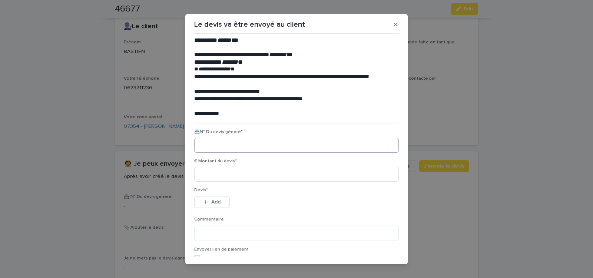 This screenshot has width=593, height=278. What do you see at coordinates (216, 202) in the screenshot?
I see `span: Add` at bounding box center [216, 202].